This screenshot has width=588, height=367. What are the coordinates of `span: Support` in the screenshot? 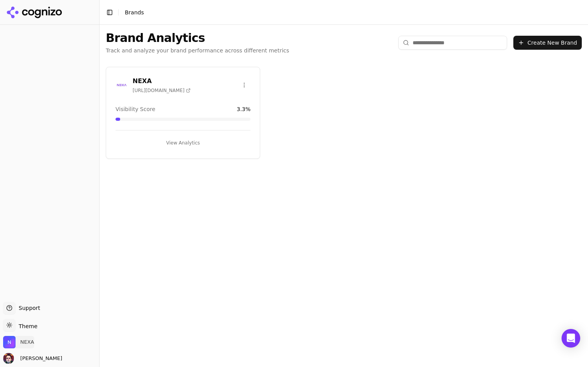 It's located at (27, 308).